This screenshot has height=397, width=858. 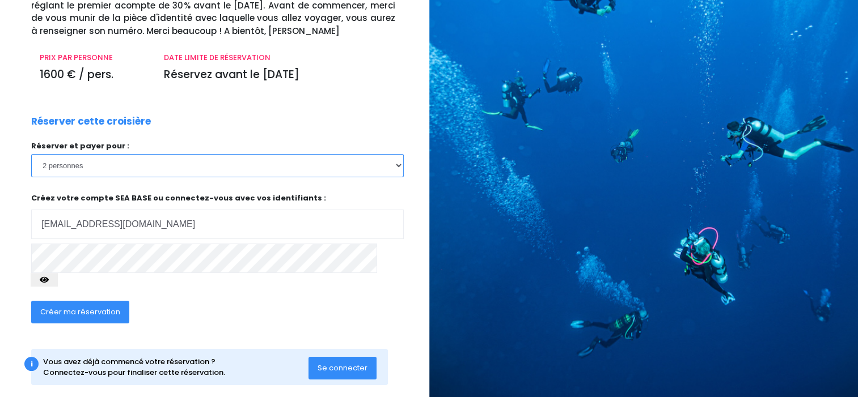 I want to click on button: Se connecter, so click(x=342, y=369).